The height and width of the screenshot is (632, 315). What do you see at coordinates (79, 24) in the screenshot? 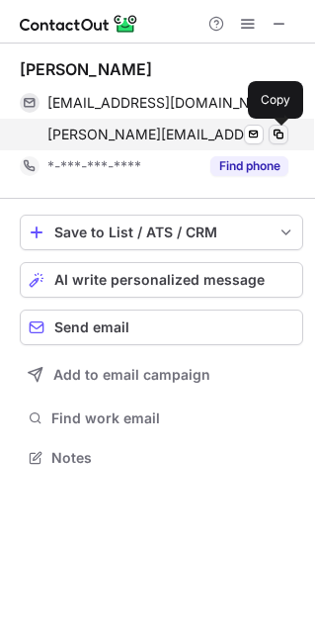
I see `img: ContactOut v5.3.10` at bounding box center [79, 24].